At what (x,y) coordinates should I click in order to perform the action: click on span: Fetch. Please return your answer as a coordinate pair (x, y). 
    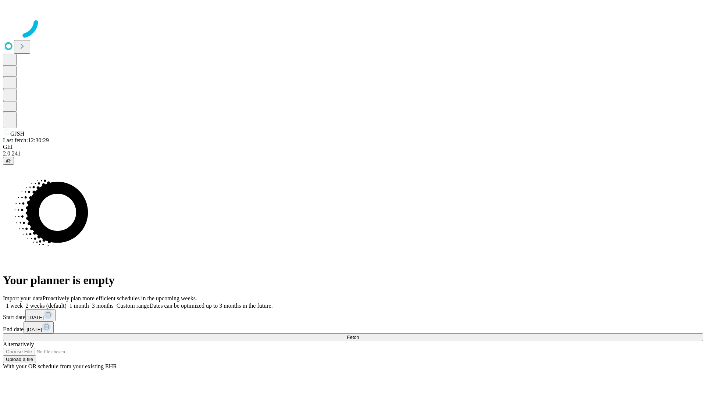
    Looking at the image, I should click on (353, 337).